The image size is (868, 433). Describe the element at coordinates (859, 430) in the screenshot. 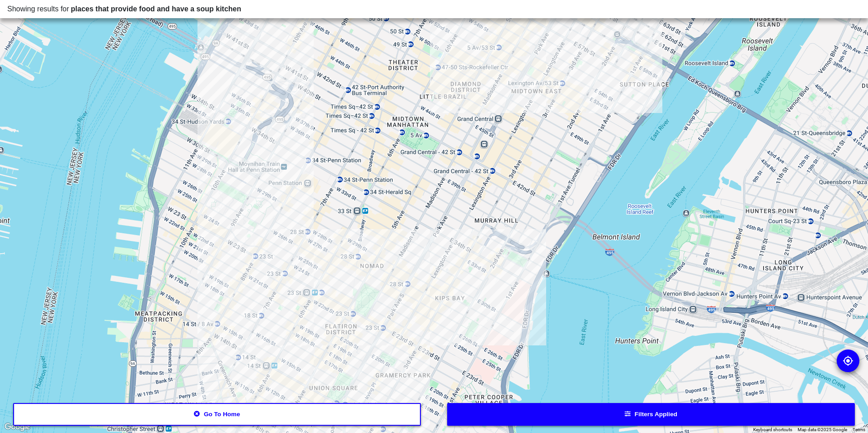

I see `a: Terms (opens in new tab)` at that location.